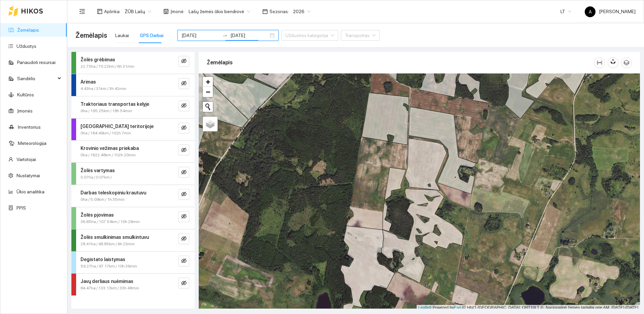 This screenshot has width=644, height=314. I want to click on span: 2026, so click(302, 11).